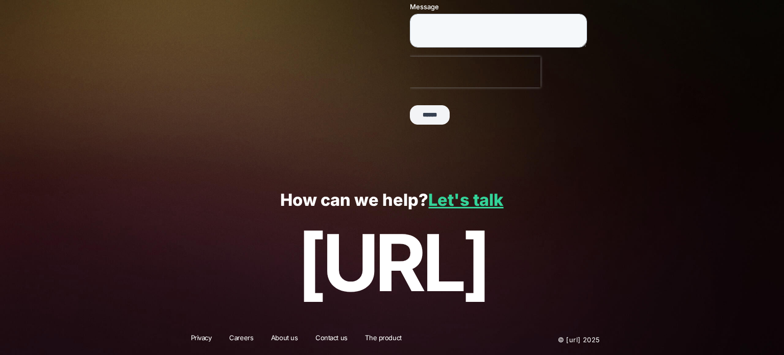 The height and width of the screenshot is (355, 784). Describe the element at coordinates (201, 339) in the screenshot. I see `a: Privacy` at that location.